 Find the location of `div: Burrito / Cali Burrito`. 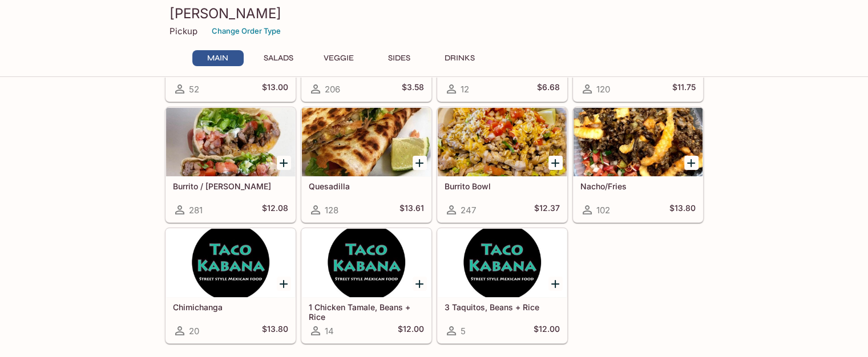

div: Burrito / Cali Burrito is located at coordinates (230, 142).